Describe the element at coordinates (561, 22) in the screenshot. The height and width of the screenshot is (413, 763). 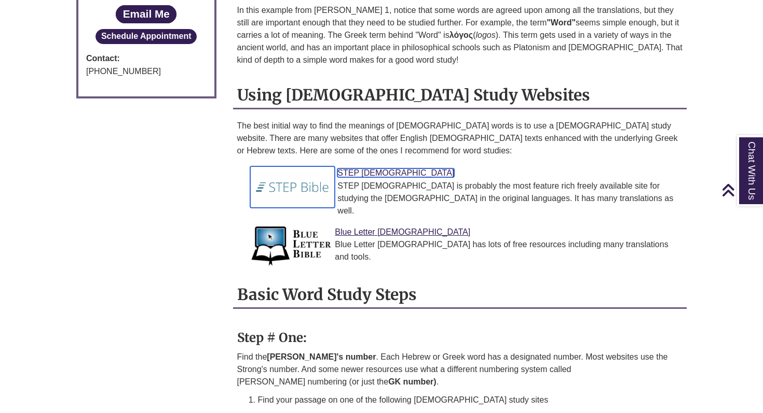
I see `strong: "Word"` at that location.